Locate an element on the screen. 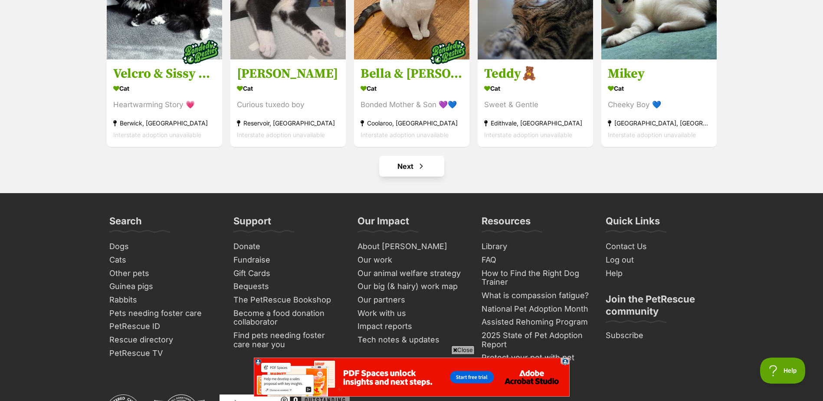 Image resolution: width=823 pixels, height=401 pixels. h3: Mikey is located at coordinates (659, 74).